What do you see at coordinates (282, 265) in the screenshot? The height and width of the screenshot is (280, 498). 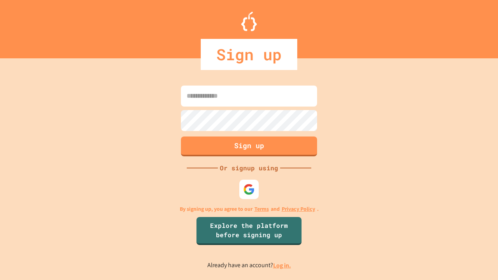 I see `a: Log in.` at bounding box center [282, 265].